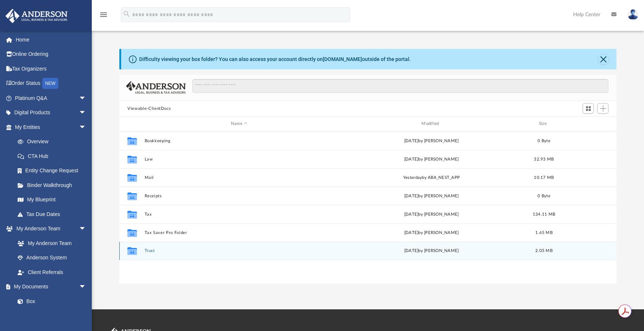 The width and height of the screenshot is (644, 331). Describe the element at coordinates (50, 83) in the screenshot. I see `div: NEW` at that location.